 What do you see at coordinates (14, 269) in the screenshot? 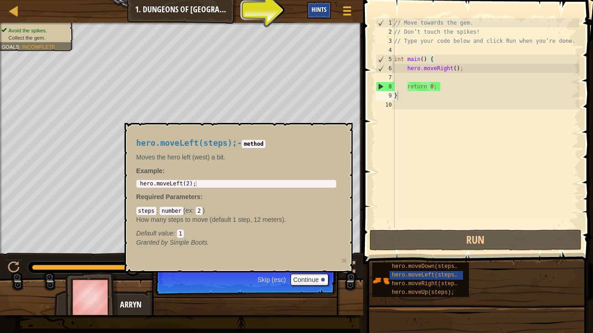
I see `button: Ctrl + P: Play` at bounding box center [14, 269].